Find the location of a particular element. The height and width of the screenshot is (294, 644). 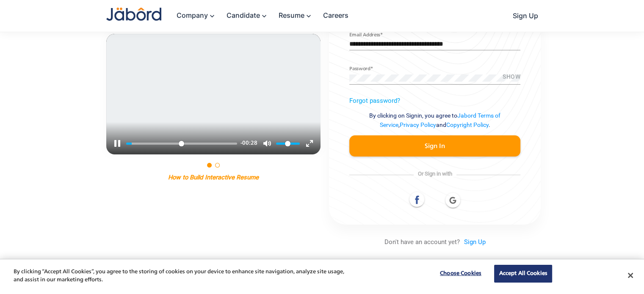

a: Resume is located at coordinates (292, 15).